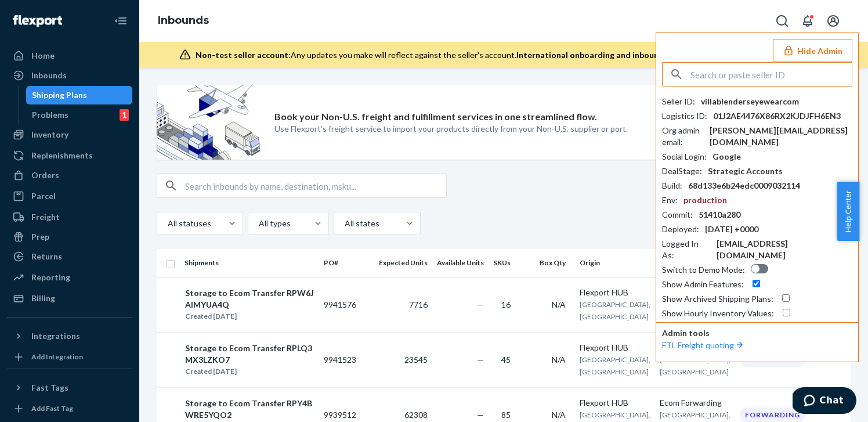  I want to click on div: Deployed :, so click(681, 230).